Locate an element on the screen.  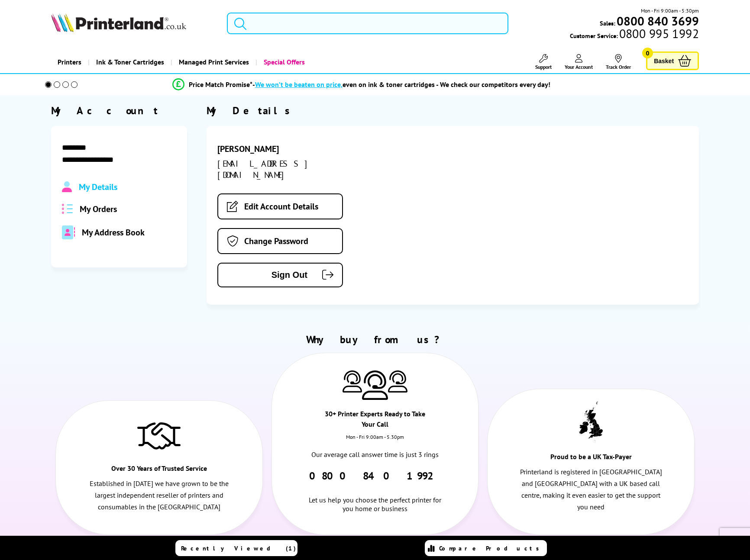
div: My Details is located at coordinates (452, 110).